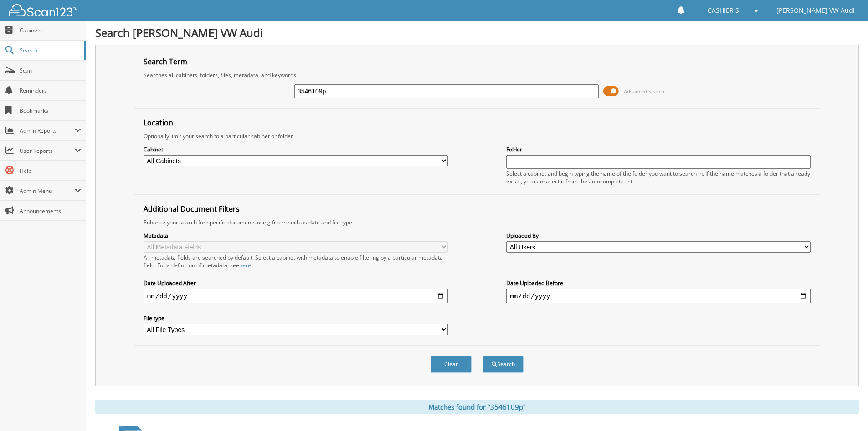 The width and height of the screenshot is (868, 431). Describe the element at coordinates (158, 123) in the screenshot. I see `legend: Location` at that location.